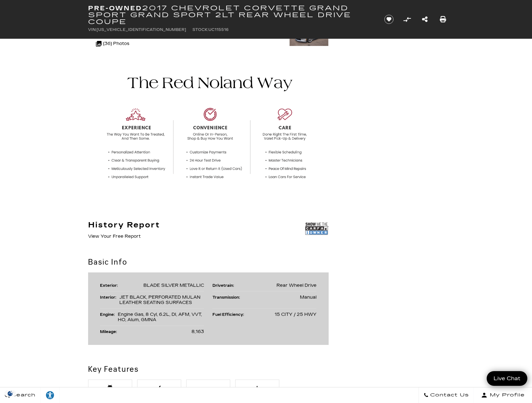  Describe the element at coordinates (174, 285) in the screenshot. I see `span: BLADE SILVER METALLIC` at that location.